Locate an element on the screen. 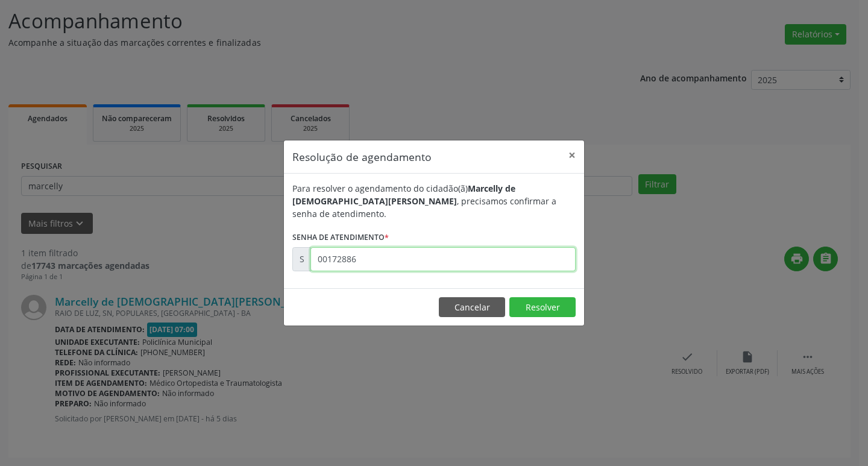  button: Close is located at coordinates (572, 155).